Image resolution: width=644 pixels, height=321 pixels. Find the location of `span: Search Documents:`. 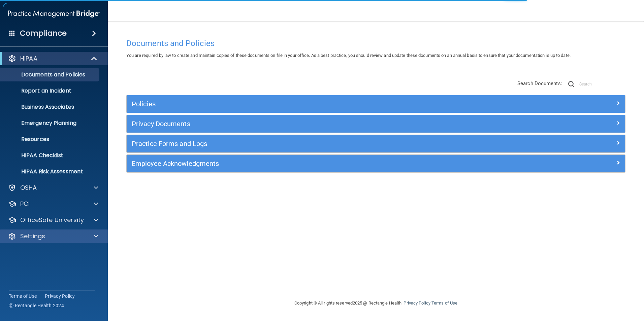

span: Search Documents: is located at coordinates (539, 84).